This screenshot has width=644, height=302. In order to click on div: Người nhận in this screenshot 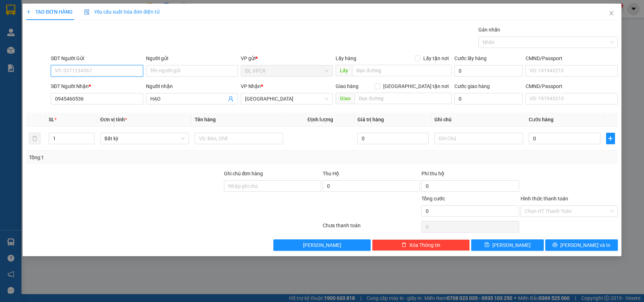, I will do `click(192, 86)`.